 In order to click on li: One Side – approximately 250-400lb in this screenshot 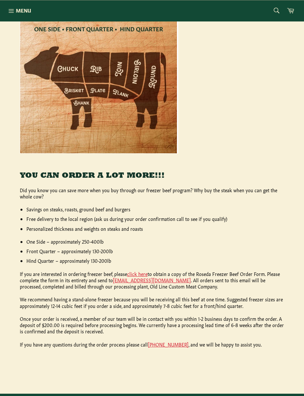, I will do `click(155, 241)`.